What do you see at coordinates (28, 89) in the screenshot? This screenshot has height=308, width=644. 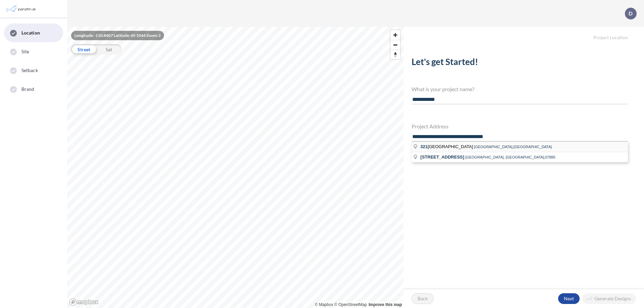 I see `span: Brand` at bounding box center [28, 89].